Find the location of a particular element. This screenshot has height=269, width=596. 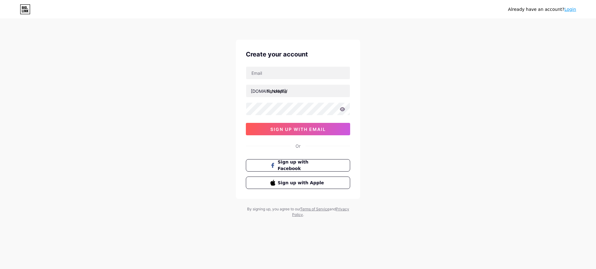

a: Terms of Service is located at coordinates (315, 209).